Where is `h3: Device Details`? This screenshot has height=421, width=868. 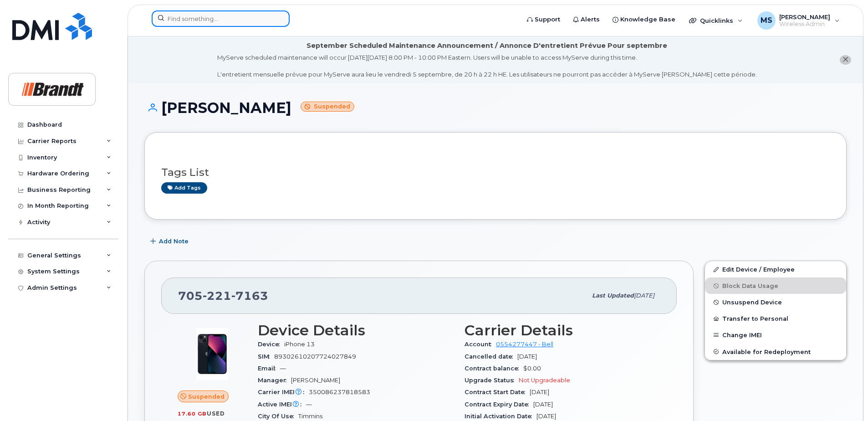
h3: Device Details is located at coordinates (356, 331).